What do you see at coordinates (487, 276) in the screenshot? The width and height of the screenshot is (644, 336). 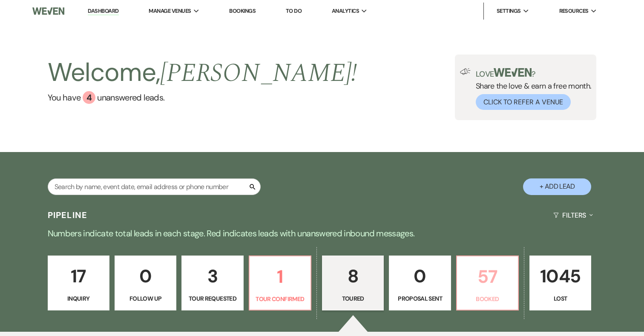 I see `p: 57` at bounding box center [487, 276].